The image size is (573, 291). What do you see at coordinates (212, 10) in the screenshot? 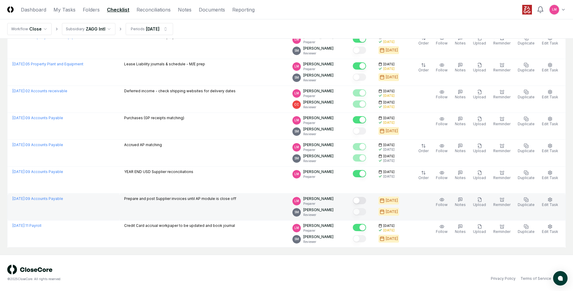
I see `a: Documents` at bounding box center [212, 10].